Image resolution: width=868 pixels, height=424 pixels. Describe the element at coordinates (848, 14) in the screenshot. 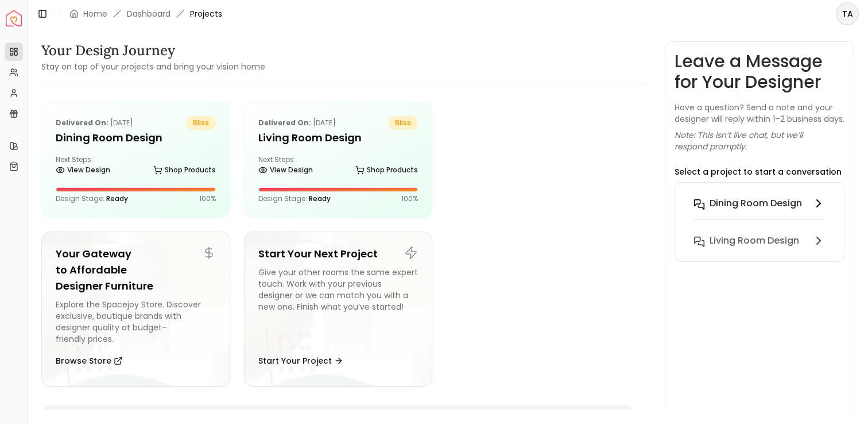

I see `span: TA` at that location.